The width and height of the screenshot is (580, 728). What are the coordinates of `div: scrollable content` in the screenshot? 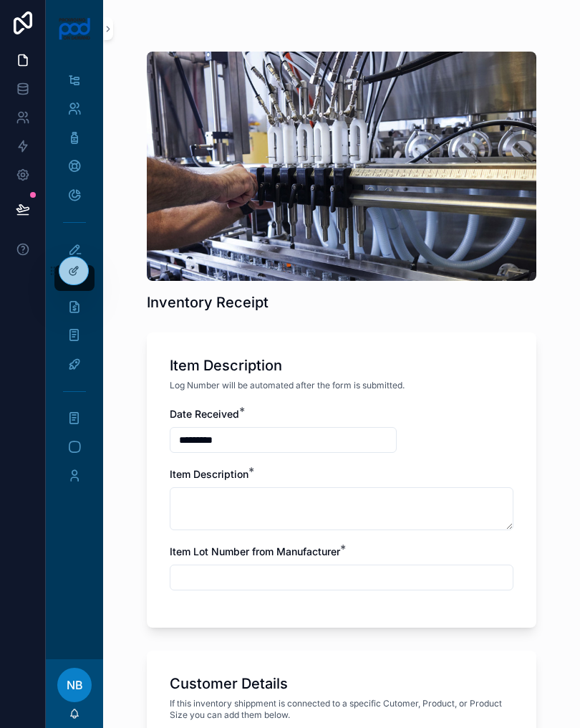 It's located at (74, 283).